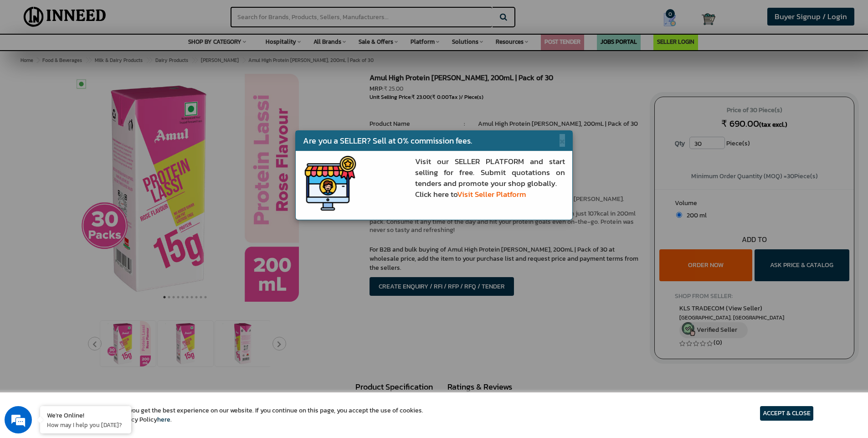 Image resolution: width=868 pixels, height=438 pixels. I want to click on p: How may I help you today?, so click(86, 425).